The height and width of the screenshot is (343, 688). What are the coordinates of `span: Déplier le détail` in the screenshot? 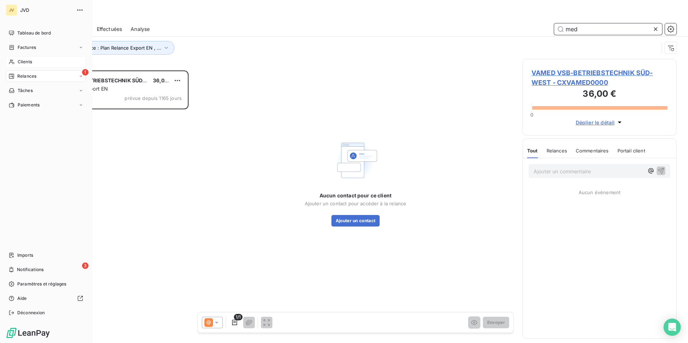 It's located at (595, 122).